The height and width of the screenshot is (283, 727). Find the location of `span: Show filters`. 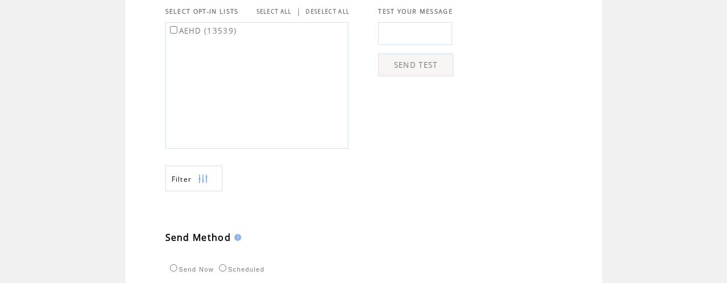

span: Show filters is located at coordinates (182, 179).